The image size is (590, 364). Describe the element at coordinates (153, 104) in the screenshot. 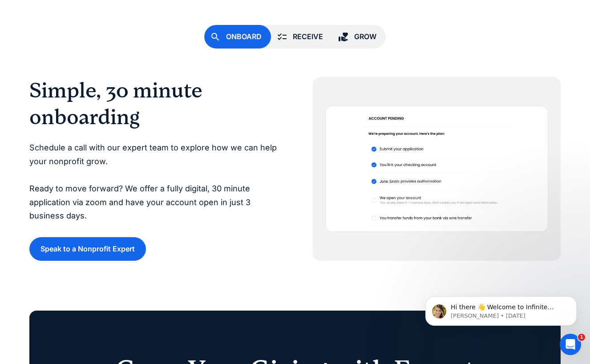

I see `h2: Simple, 30 minute onboarding` at that location.